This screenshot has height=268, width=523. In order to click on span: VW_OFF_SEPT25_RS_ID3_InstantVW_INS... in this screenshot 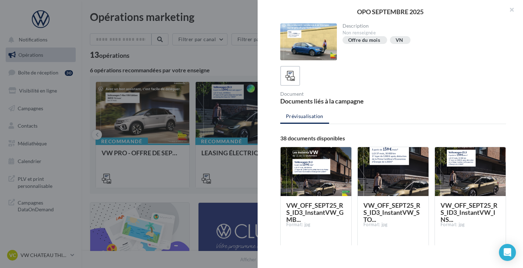, I will do `click(469, 212)`.